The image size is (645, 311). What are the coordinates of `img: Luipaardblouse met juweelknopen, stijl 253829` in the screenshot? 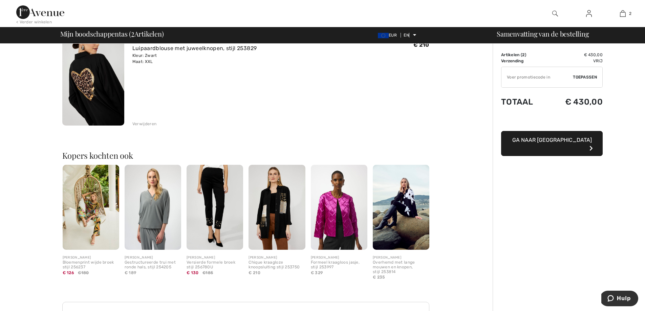 It's located at (93, 79).